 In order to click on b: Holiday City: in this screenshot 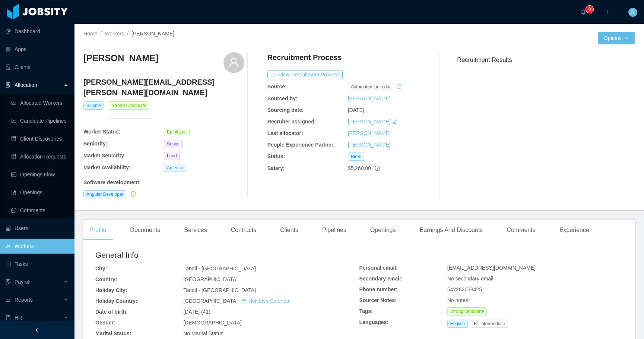, I will do `click(111, 290)`.